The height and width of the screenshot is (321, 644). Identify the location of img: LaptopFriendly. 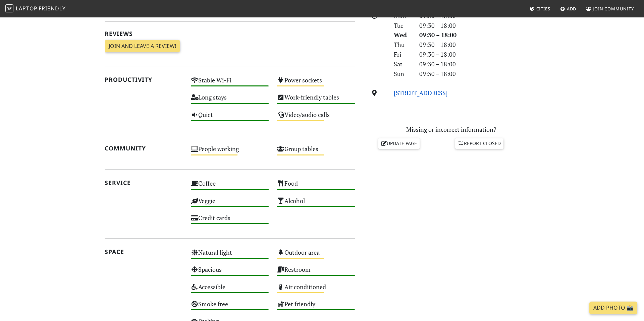
(9, 9).